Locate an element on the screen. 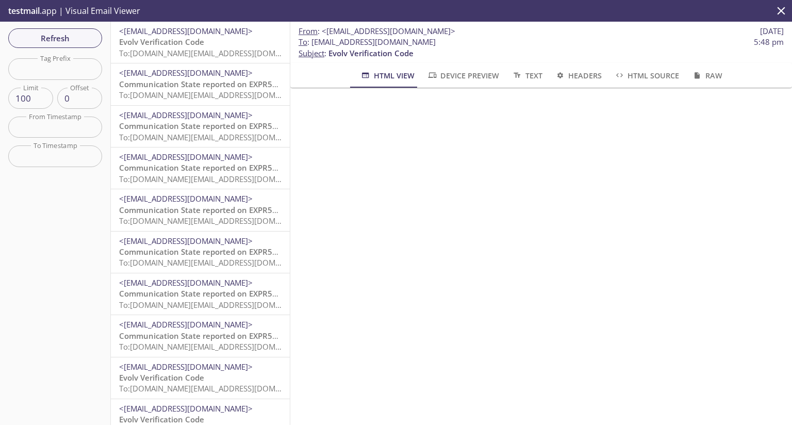 The image size is (792, 426). span: Subject is located at coordinates (312, 53).